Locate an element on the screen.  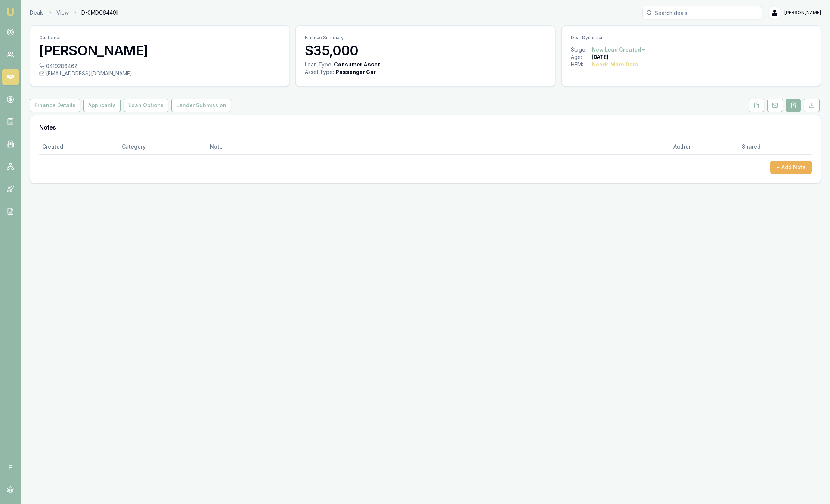
div: Passenger Car is located at coordinates (355, 72).